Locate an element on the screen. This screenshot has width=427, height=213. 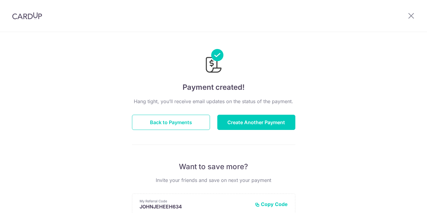
p: JOHNJEHEEH634 is located at coordinates (195, 207).